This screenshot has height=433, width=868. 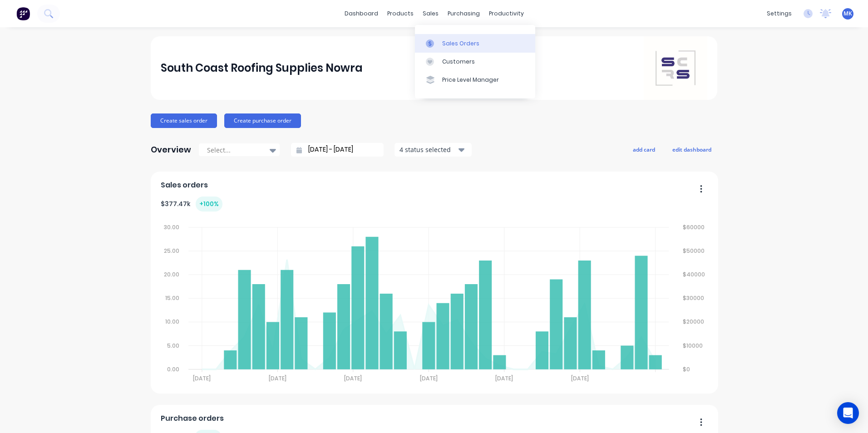 What do you see at coordinates (433, 150) in the screenshot?
I see `button: 4 status selected` at bounding box center [433, 150].